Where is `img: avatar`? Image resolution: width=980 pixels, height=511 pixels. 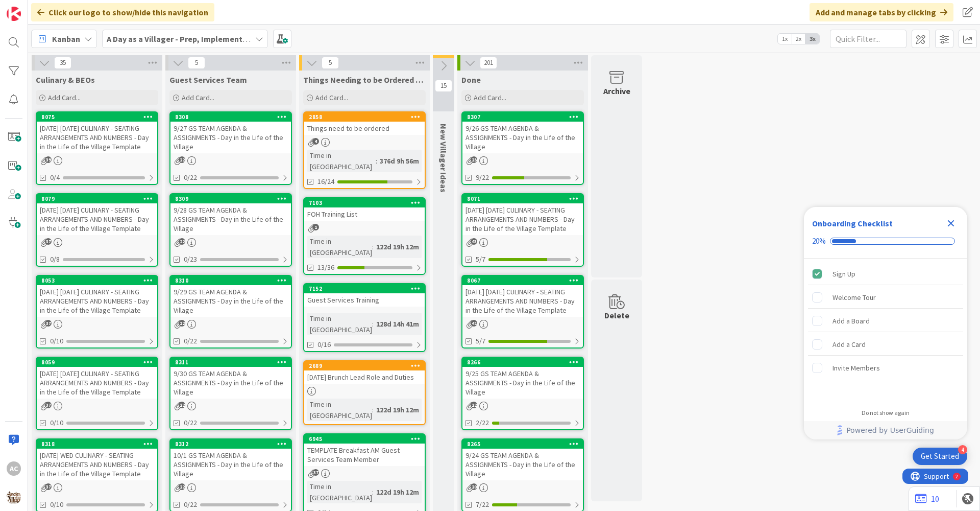 img: avatar is located at coordinates (14, 497).